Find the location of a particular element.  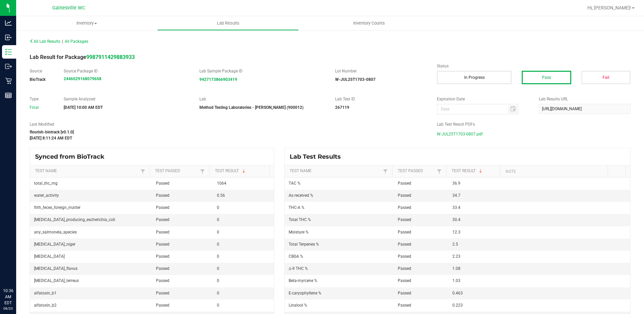

inline-svg: Inbound is located at coordinates (9, 38).